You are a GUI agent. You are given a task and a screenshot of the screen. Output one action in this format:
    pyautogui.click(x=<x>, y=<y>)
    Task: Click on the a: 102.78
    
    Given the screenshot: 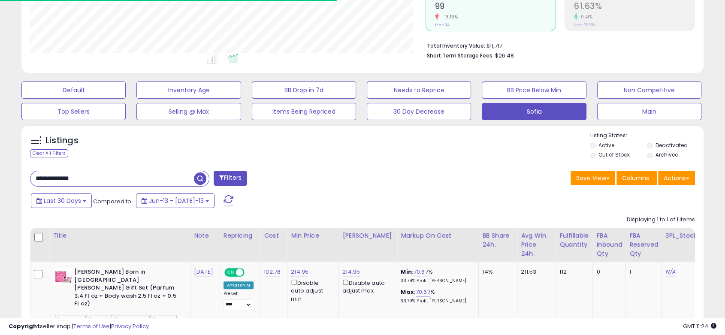 What is the action you would take?
    pyautogui.click(x=272, y=272)
    